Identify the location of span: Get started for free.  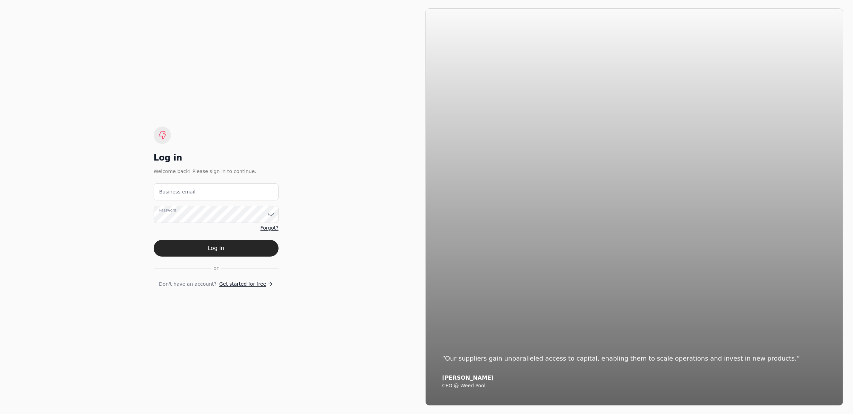
(243, 284).